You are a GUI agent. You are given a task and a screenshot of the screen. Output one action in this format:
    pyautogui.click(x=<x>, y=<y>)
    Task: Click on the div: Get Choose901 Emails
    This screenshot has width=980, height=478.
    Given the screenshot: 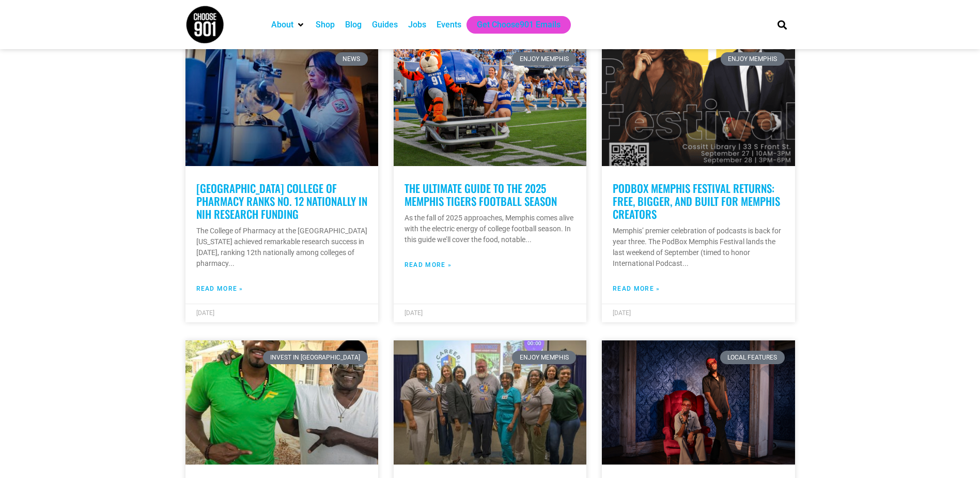 What is the action you would take?
    pyautogui.click(x=518, y=25)
    